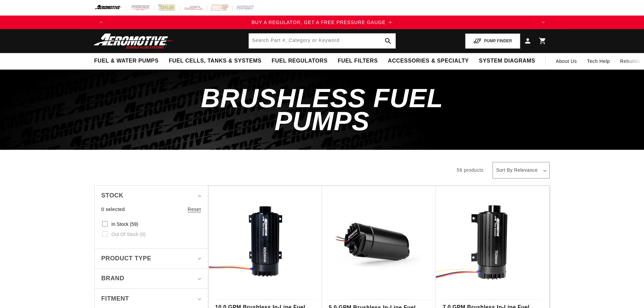 The image size is (644, 308). I want to click on span: Brushless Fuel Pumps, so click(322, 109).